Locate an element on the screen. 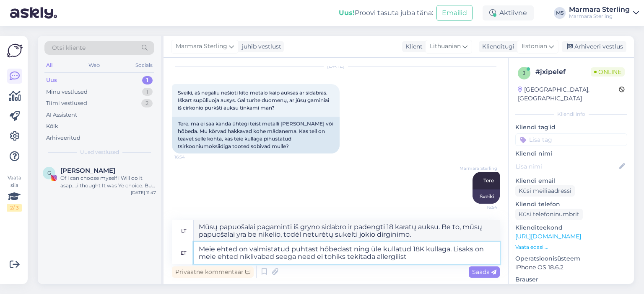  div: et is located at coordinates (183, 253).